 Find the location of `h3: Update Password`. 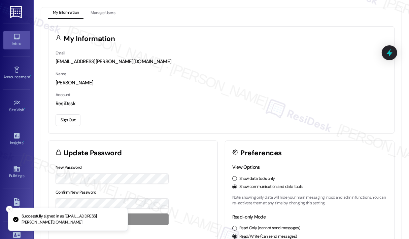

h3: Update Password is located at coordinates (93, 153).